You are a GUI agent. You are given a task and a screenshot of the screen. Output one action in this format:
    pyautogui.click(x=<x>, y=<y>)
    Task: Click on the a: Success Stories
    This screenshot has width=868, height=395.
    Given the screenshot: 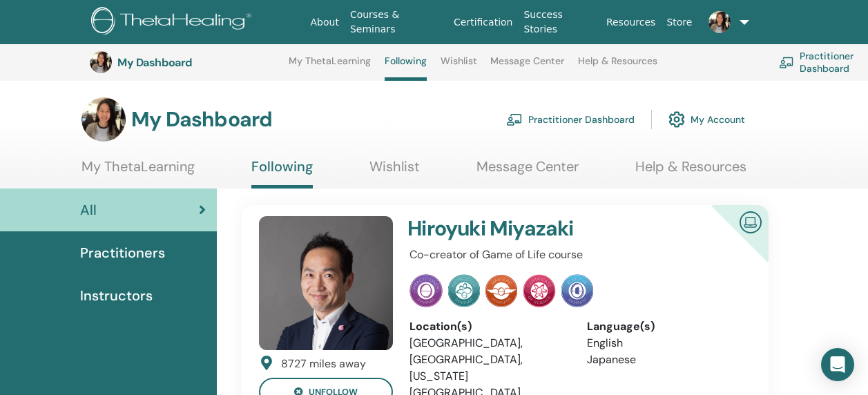 What is the action you would take?
    pyautogui.click(x=559, y=22)
    